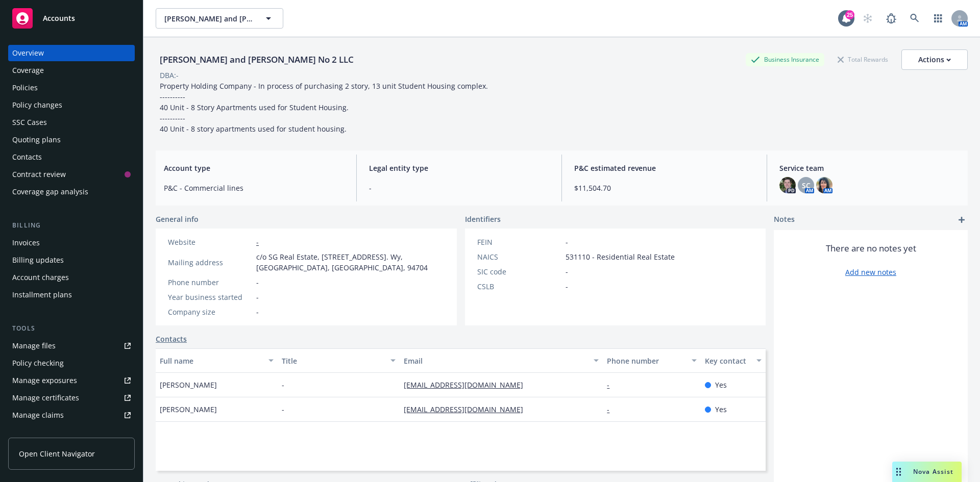  Describe the element at coordinates (72, 295) in the screenshot. I see `a: Installment plans` at that location.